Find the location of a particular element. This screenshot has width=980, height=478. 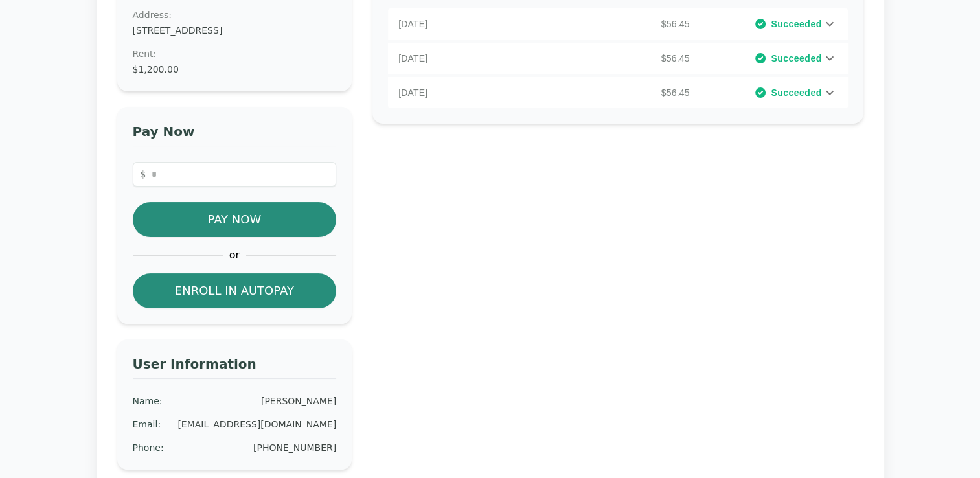

dt: Rent : is located at coordinates (234, 54).